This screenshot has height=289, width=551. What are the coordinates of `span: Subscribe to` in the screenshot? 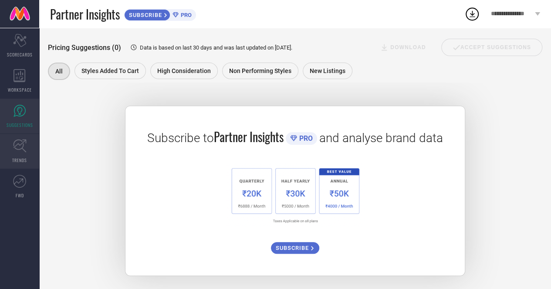 It's located at (180, 138).